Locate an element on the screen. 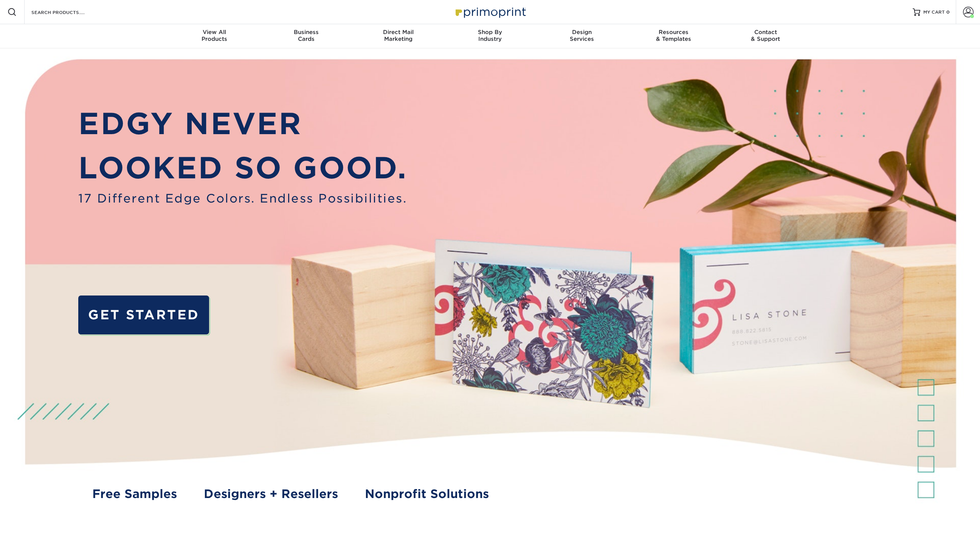 Image resolution: width=980 pixels, height=543 pixels. a: View AllProducts is located at coordinates (214, 36).